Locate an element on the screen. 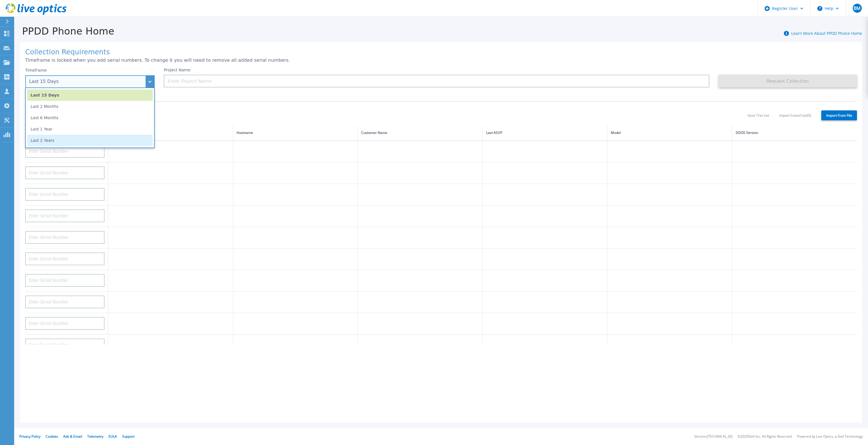  a: EULA is located at coordinates (113, 437).